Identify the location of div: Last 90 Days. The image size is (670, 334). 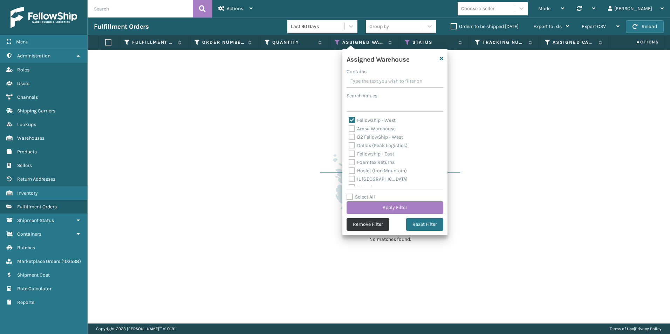
(318, 26).